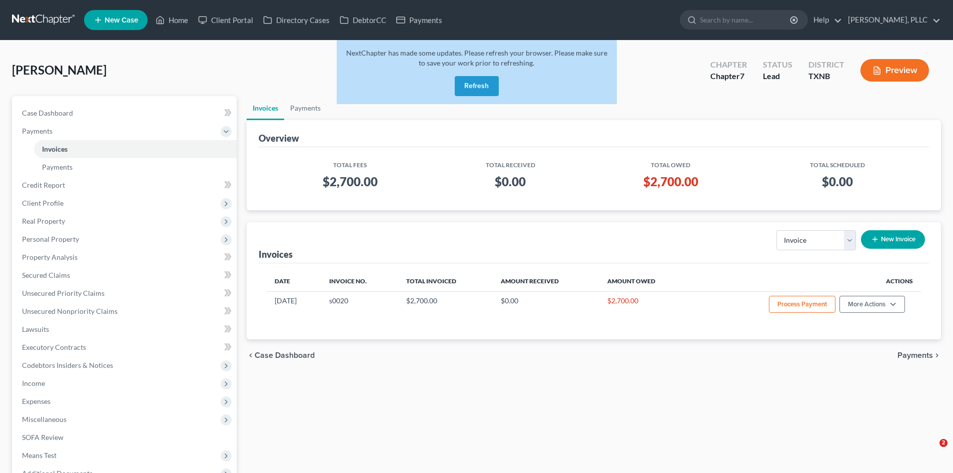 This screenshot has width=953, height=473. Describe the element at coordinates (294, 281) in the screenshot. I see `th: Date` at that location.